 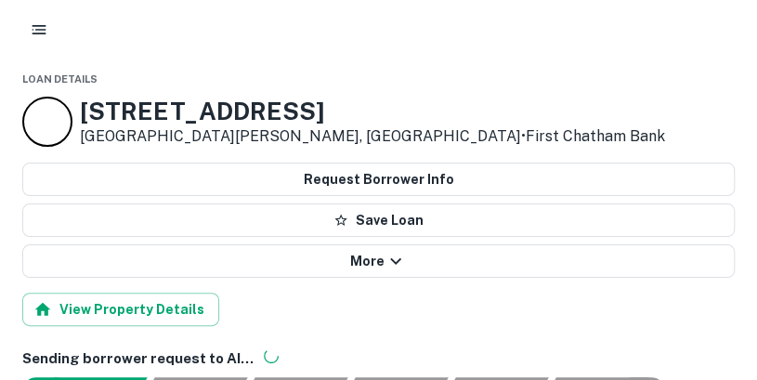 What do you see at coordinates (378, 261) in the screenshot?
I see `button: More` at bounding box center [378, 261].